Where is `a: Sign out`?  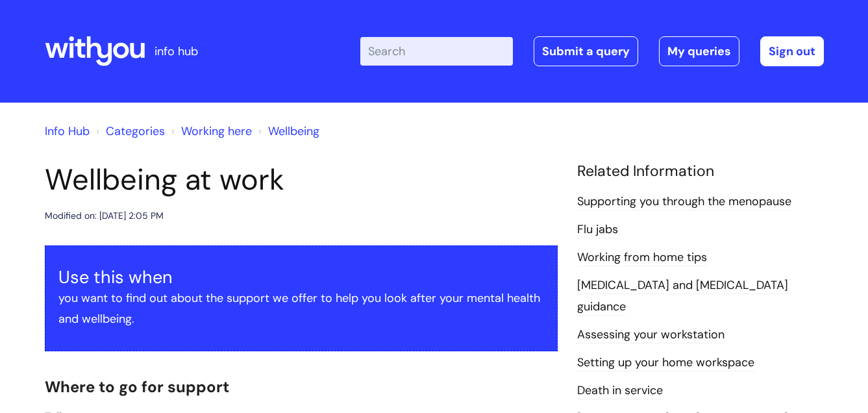 a: Sign out is located at coordinates (792, 51).